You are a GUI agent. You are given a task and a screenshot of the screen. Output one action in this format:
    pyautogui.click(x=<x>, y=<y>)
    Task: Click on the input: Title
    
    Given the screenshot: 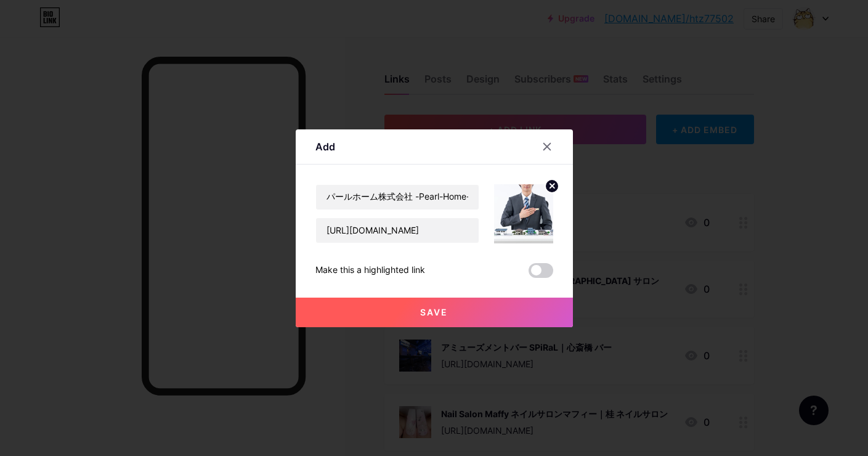 What is the action you would take?
    pyautogui.click(x=397, y=197)
    